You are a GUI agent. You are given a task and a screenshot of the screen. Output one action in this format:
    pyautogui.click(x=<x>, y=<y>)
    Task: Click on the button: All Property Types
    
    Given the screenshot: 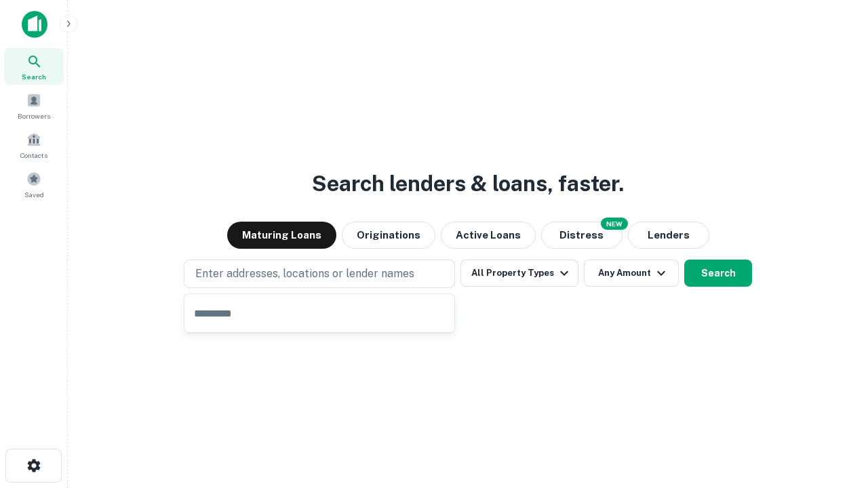 What is the action you would take?
    pyautogui.click(x=519, y=273)
    